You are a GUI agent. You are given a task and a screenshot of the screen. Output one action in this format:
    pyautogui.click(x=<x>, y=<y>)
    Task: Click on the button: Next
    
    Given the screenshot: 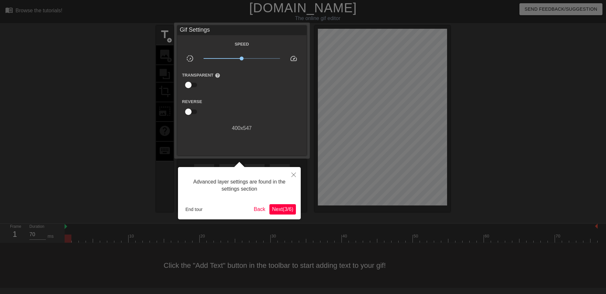 What is the action you would take?
    pyautogui.click(x=283, y=209)
    